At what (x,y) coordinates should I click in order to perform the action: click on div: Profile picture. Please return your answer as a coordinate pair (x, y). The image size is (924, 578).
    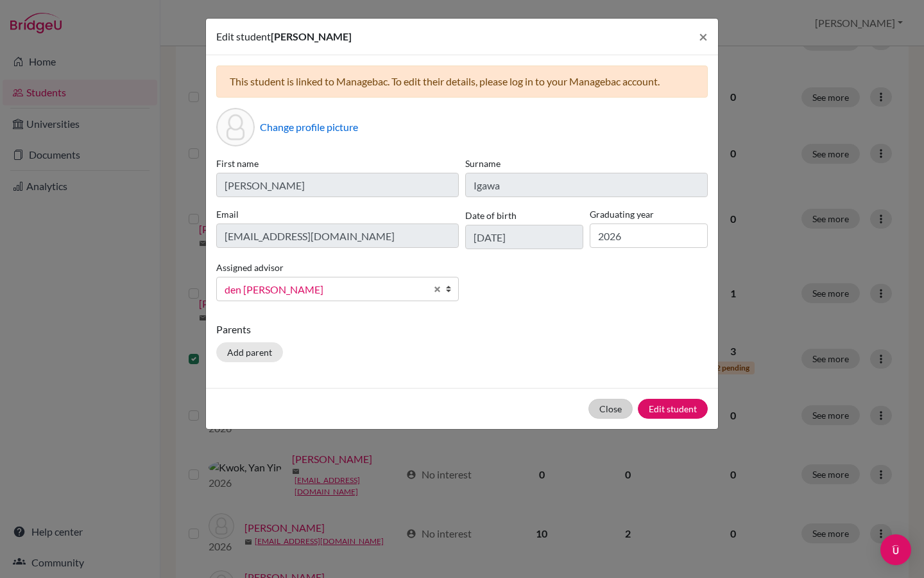
    Looking at the image, I should click on (235, 127).